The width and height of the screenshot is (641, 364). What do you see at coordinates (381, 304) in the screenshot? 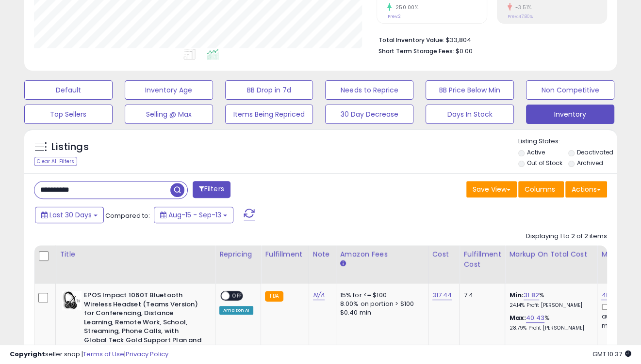
I see `div: 8.00% on portion > $100` at bounding box center [381, 304].